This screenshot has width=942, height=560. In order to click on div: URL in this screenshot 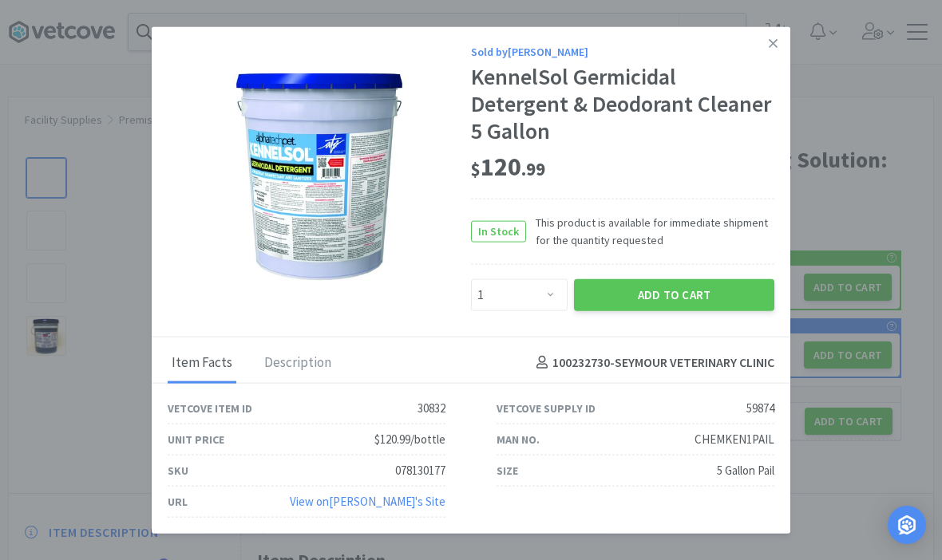, I will do `click(177, 501)`.